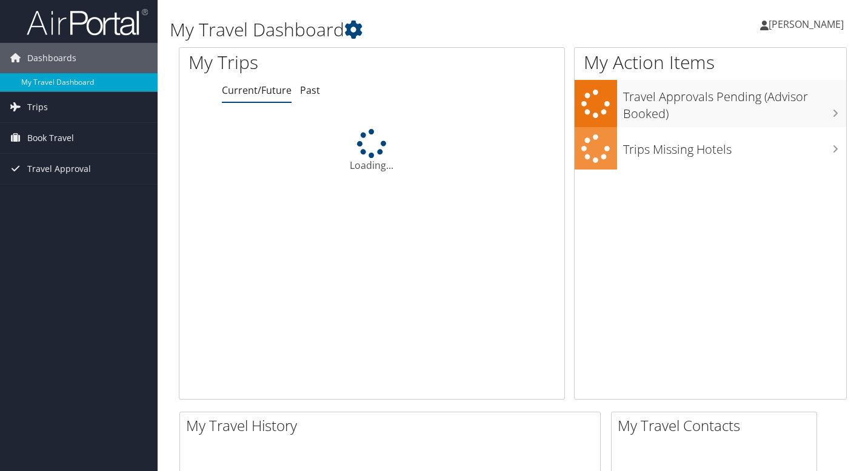 This screenshot has width=868, height=471. I want to click on div: Loading..., so click(371, 151).